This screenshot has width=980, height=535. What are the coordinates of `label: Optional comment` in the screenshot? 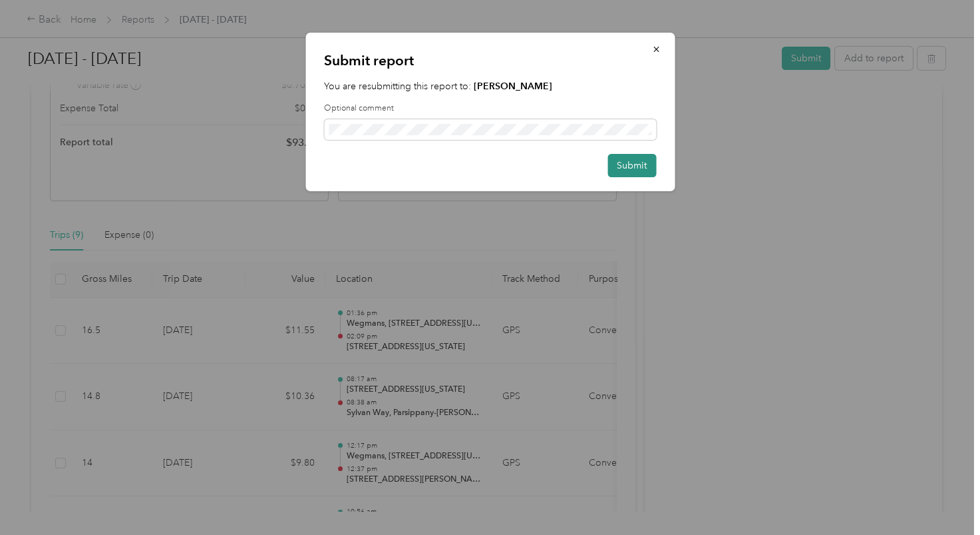 It's located at (490, 109).